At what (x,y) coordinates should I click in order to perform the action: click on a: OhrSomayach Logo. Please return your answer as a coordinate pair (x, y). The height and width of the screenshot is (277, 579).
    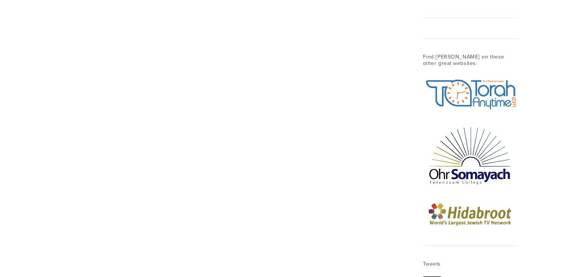
    Looking at the image, I should click on (470, 155).